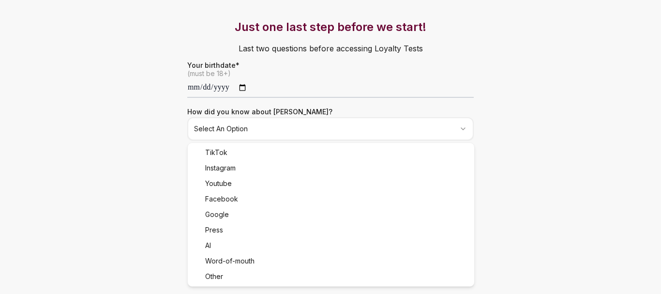  I want to click on span: Facebook, so click(221, 199).